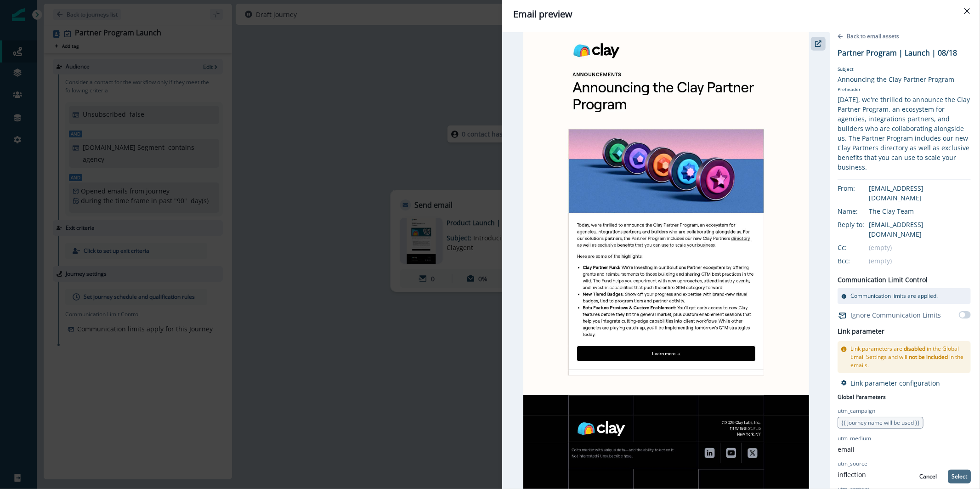  Describe the element at coordinates (852, 463) in the screenshot. I see `p: utm_source` at that location.